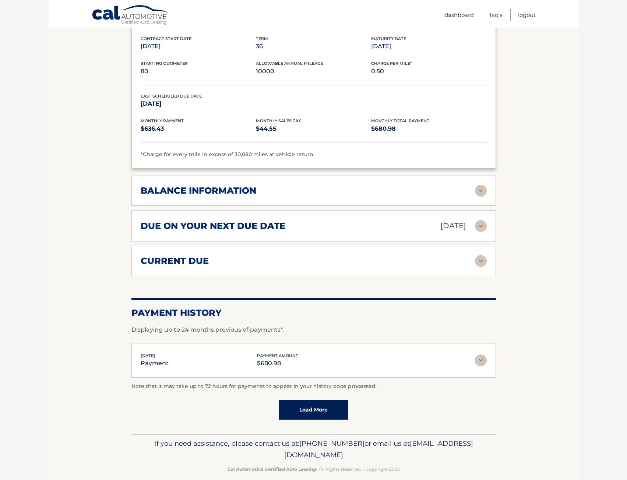  What do you see at coordinates (155, 363) in the screenshot?
I see `p: payment` at bounding box center [155, 363].